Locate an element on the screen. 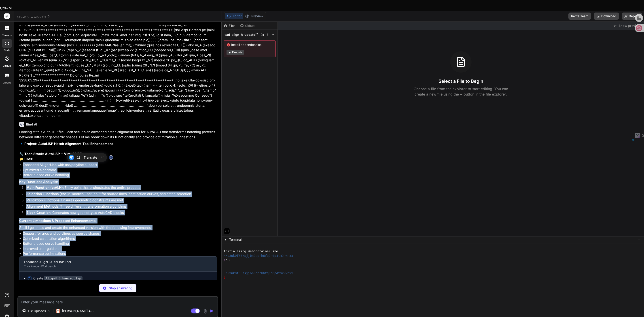  strong: Block Creation is located at coordinates (39, 213).